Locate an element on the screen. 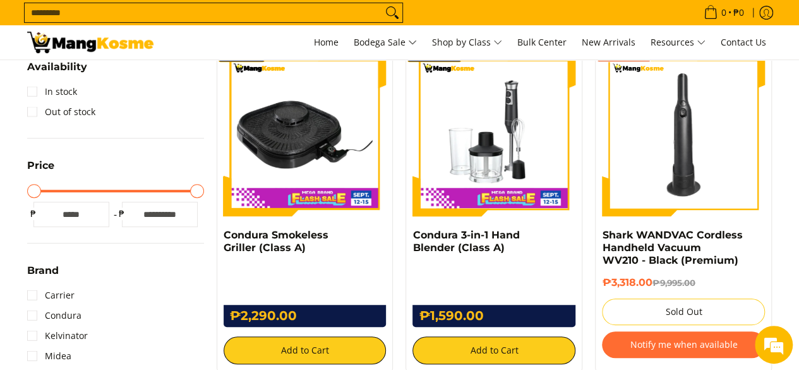  a: Bodega Sale is located at coordinates (385, 42).